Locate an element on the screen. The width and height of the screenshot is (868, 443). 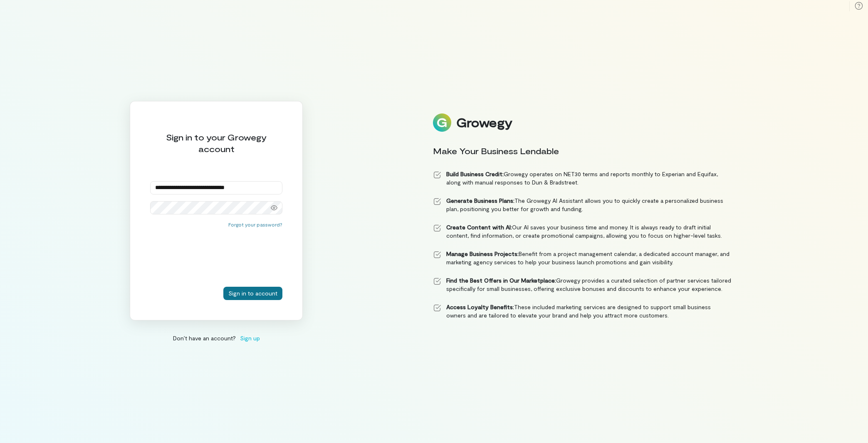
strong: Access Loyalty Benefits: is located at coordinates (480, 307).